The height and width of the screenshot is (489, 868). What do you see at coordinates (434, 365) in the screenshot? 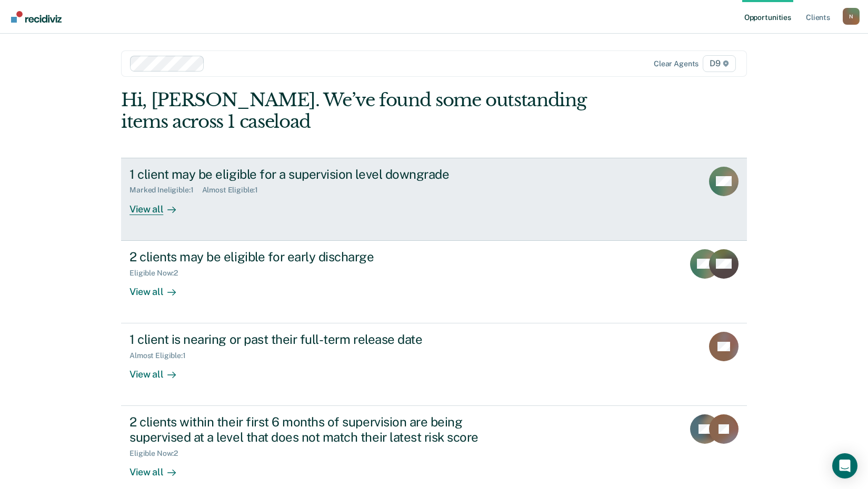
I see `a: 1 client is nearing or past their full-term release dateAlmost Eligible:1View all` at bounding box center [434, 365].